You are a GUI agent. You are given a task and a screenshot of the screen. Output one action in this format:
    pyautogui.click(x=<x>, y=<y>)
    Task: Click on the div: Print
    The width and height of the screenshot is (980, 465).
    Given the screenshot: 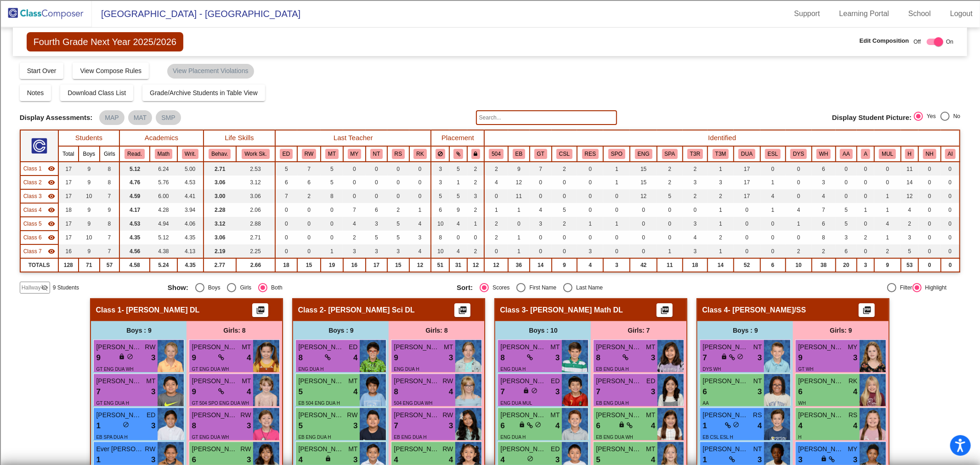 What is the action you would take?
    pyautogui.click(x=490, y=117)
    